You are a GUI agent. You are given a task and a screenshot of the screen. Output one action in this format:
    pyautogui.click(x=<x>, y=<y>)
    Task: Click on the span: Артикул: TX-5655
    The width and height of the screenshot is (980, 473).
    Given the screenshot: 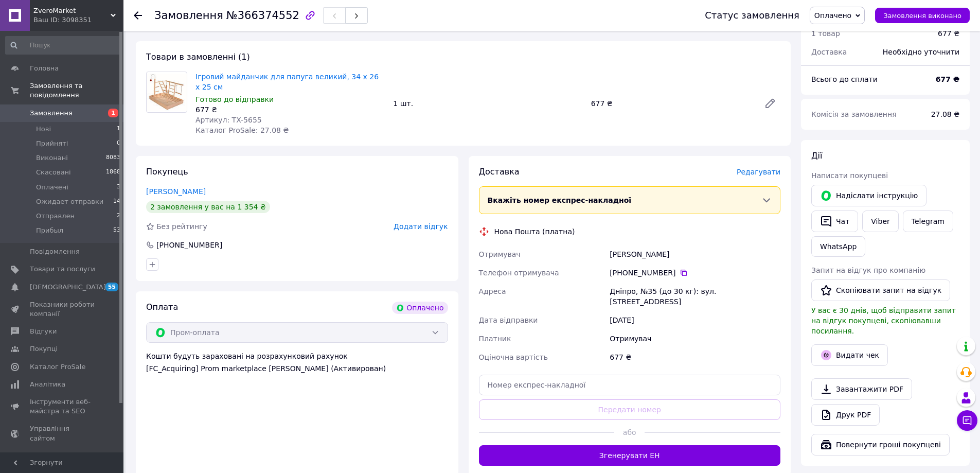 What is the action you would take?
    pyautogui.click(x=229, y=120)
    